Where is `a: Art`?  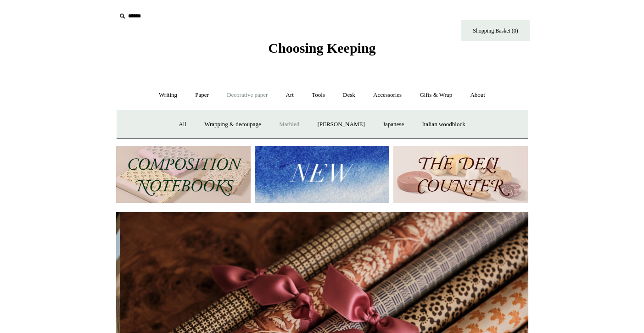 a: Art is located at coordinates (290, 95).